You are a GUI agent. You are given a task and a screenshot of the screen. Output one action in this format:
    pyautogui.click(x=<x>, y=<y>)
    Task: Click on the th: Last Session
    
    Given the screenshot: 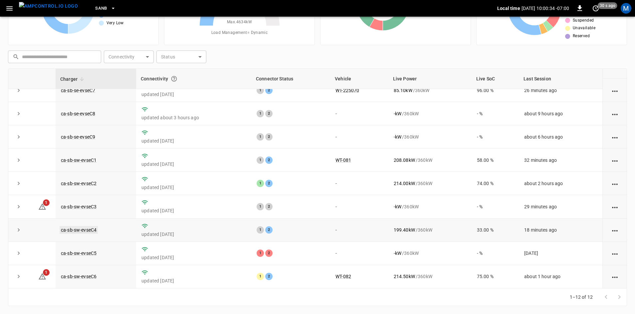 What is the action you would take?
    pyautogui.click(x=560, y=79)
    